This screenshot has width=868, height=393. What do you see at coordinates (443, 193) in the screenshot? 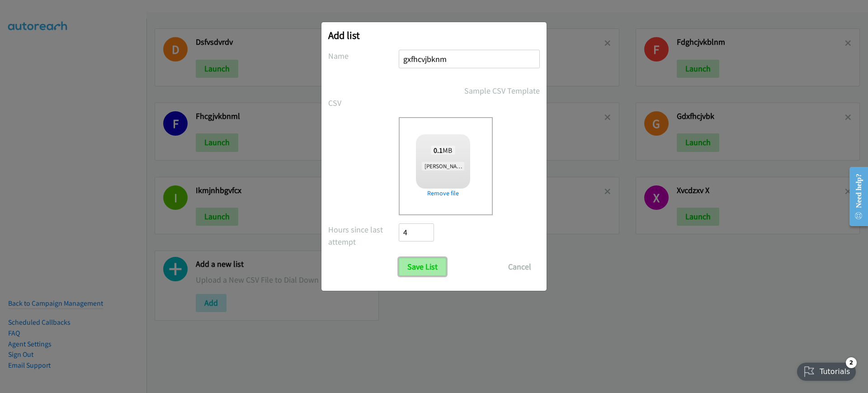
I see `a: Remove file` at bounding box center [443, 193].